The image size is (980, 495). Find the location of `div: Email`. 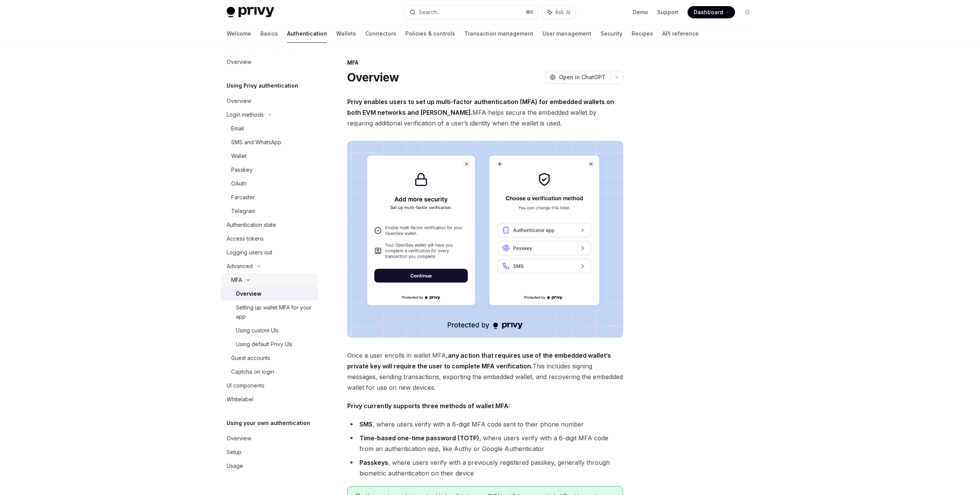

div: Email is located at coordinates (238, 129).